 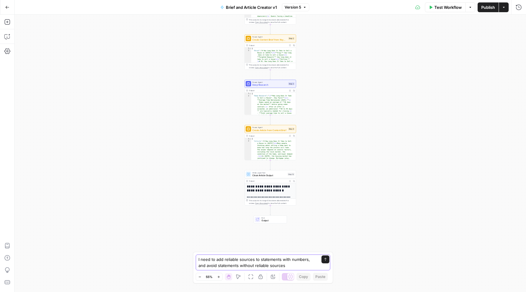 What do you see at coordinates (270, 40) in the screenshot?
I see `span: Create Content Brief from Keyword` at bounding box center [270, 40].